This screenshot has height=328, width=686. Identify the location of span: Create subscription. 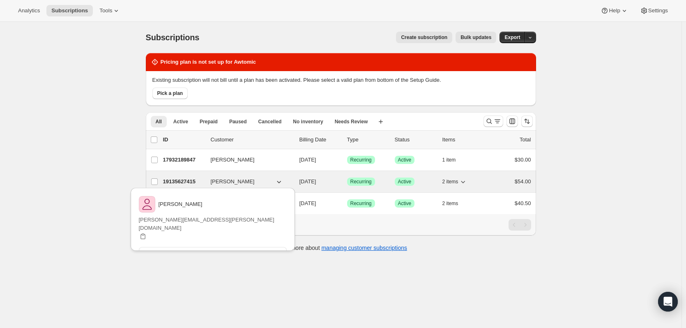
(424, 37).